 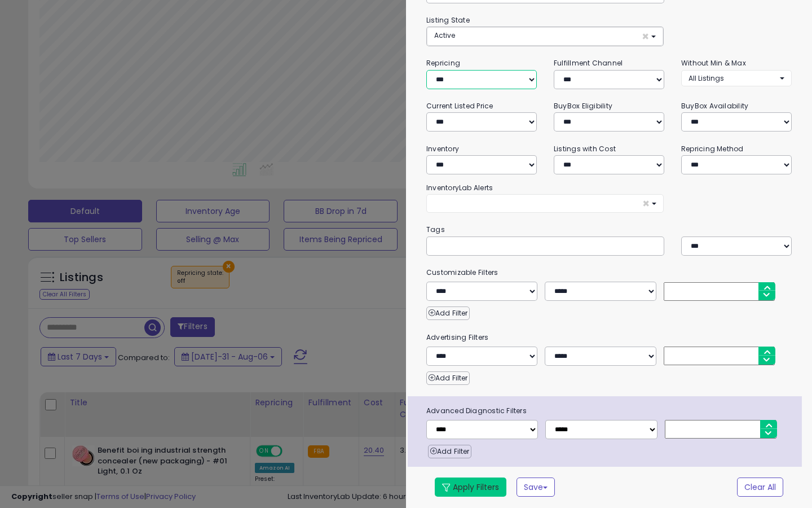 I want to click on small: BuyBox Eligibility, so click(x=583, y=105).